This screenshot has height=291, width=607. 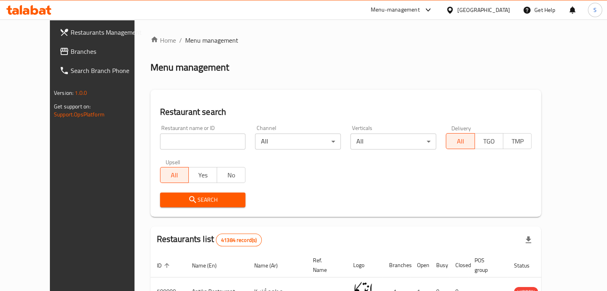 I want to click on th: Logo, so click(x=365, y=265).